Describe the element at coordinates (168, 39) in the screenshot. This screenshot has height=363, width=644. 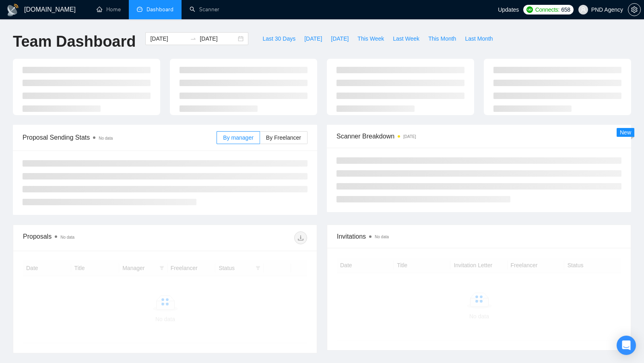
I see `input: Start date` at that location.